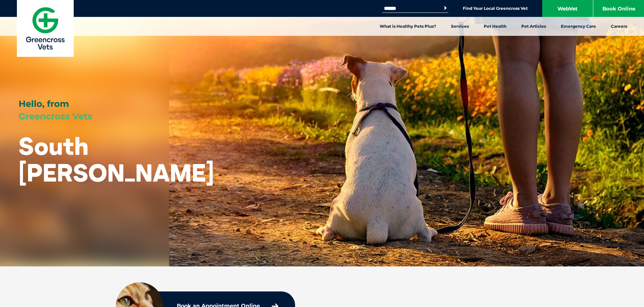 The image size is (644, 307). What do you see at coordinates (495, 26) in the screenshot?
I see `a: Pet Health` at bounding box center [495, 26].